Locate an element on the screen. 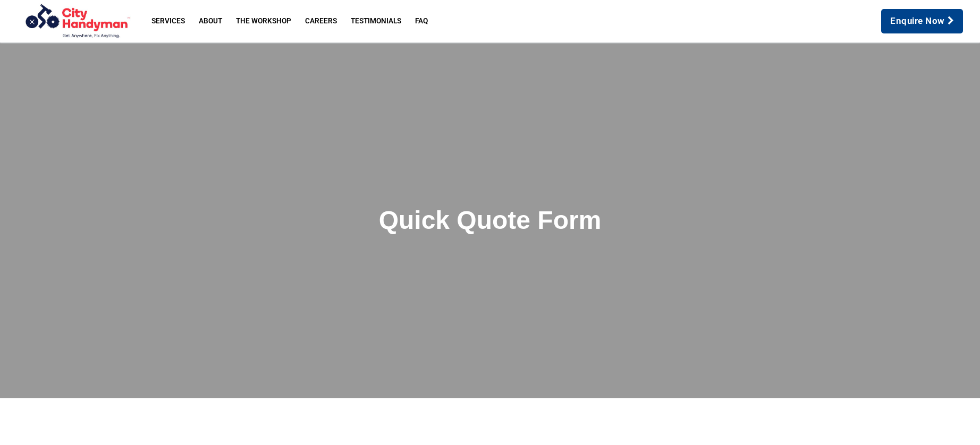 The height and width of the screenshot is (445, 980). span: The Workshop is located at coordinates (263, 21).